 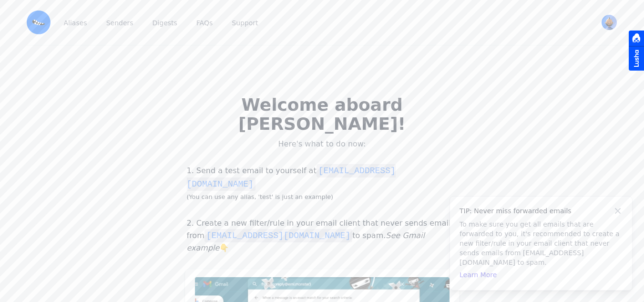 I want to click on a: Learn More, so click(x=478, y=274).